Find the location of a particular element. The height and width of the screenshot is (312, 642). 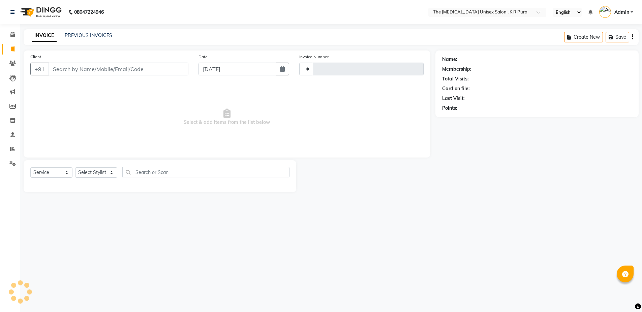

button: Create New is located at coordinates (583, 37).